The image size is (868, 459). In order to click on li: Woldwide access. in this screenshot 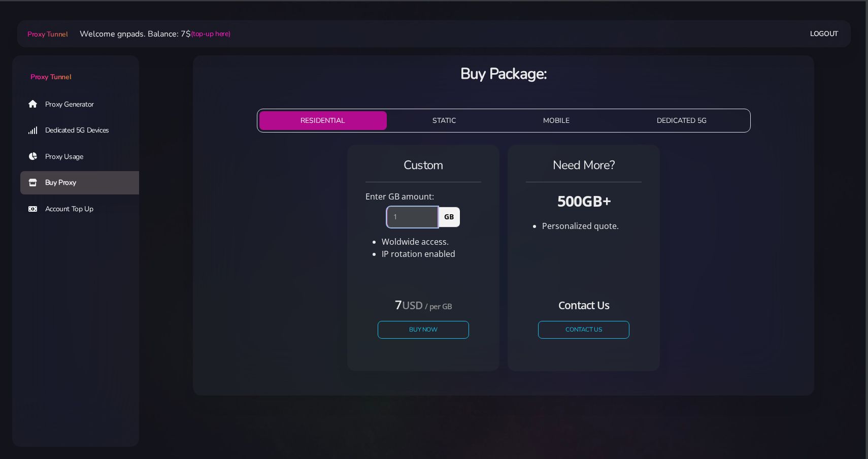, I will do `click(431, 242)`.